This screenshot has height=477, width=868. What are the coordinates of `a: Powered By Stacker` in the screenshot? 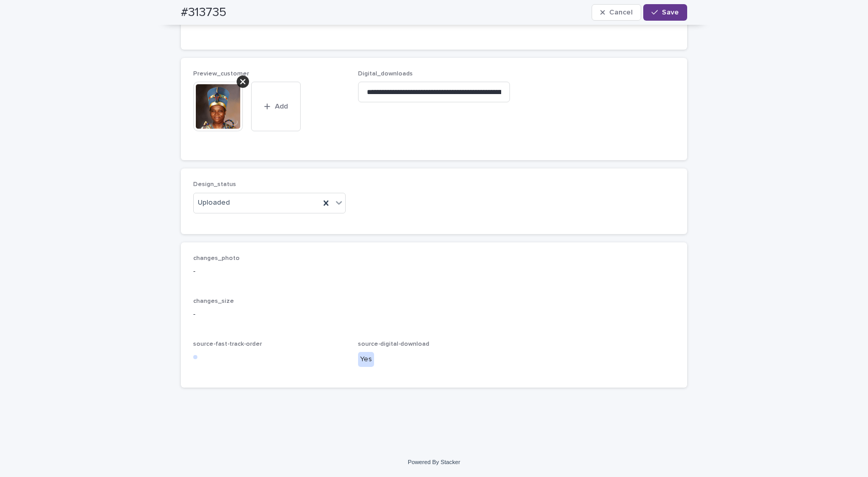 It's located at (434, 462).